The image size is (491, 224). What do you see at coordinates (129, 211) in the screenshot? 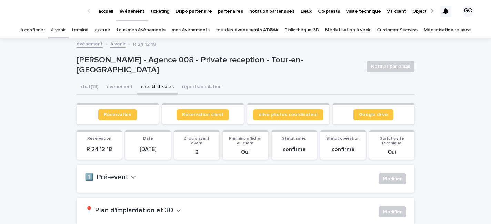
I see `h2: 📍 Plan d'implantation et 3D` at bounding box center [129, 211].